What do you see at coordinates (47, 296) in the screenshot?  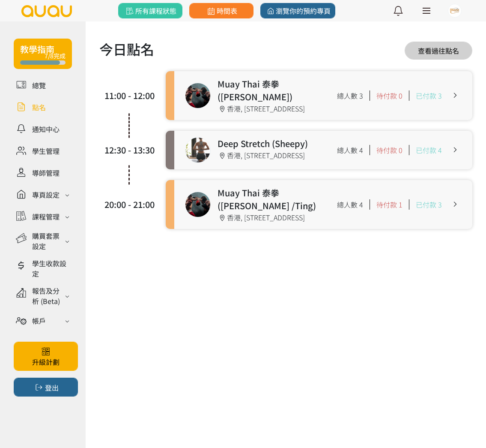 I see `div: 報告及分析 (Beta)` at bounding box center [47, 296].